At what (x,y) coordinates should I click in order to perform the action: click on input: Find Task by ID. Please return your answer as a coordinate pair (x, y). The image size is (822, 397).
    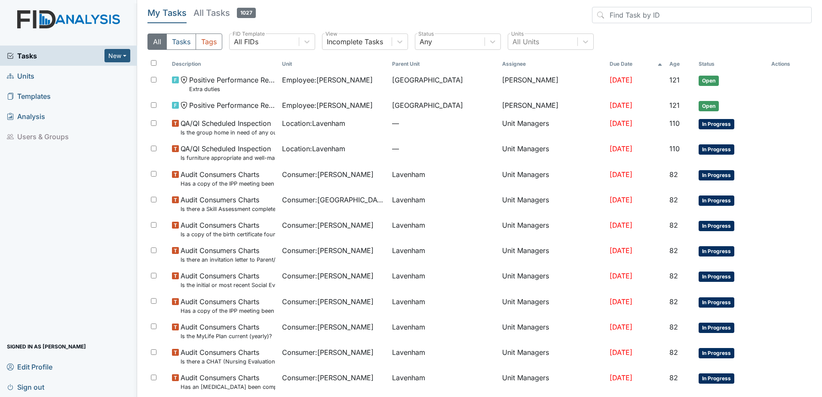
    Looking at the image, I should click on (702, 15).